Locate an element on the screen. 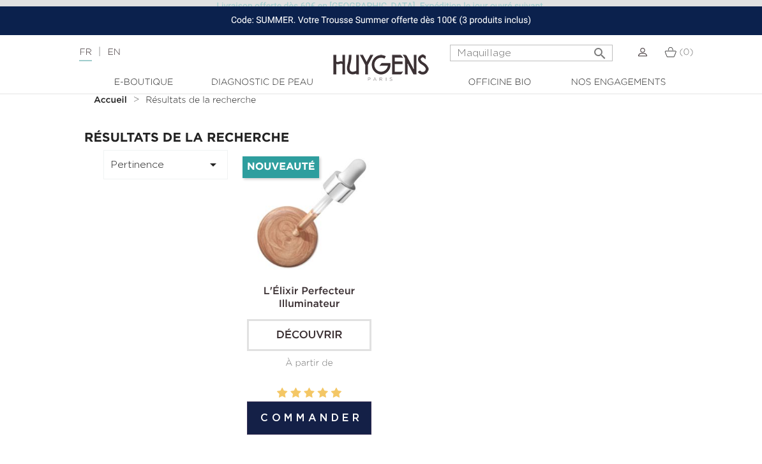  label: 3 is located at coordinates (309, 393).